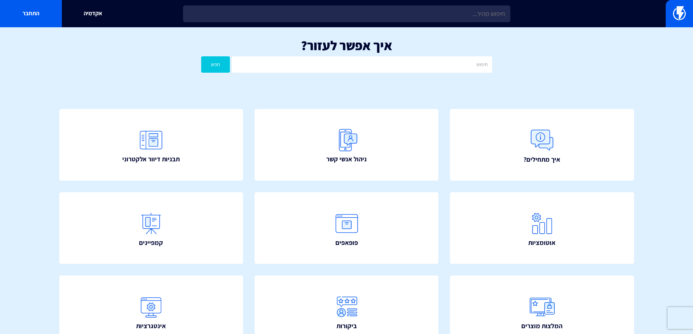  Describe the element at coordinates (347, 145) in the screenshot. I see `a: ניהול אנשי קשר` at that location.